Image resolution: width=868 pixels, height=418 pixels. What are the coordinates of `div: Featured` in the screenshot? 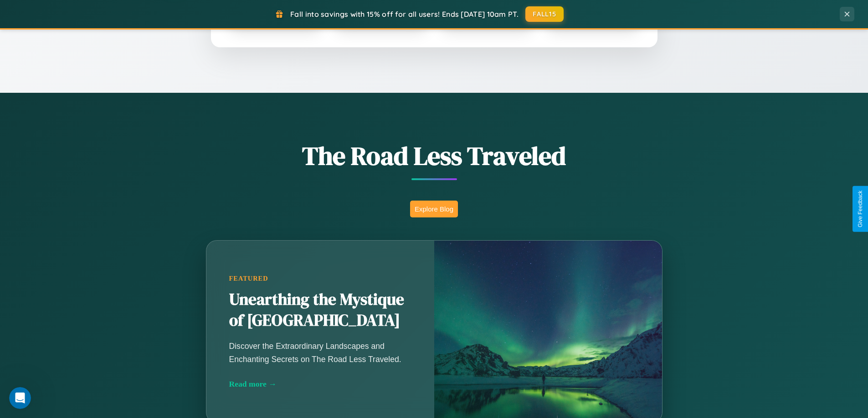 It's located at (320, 278).